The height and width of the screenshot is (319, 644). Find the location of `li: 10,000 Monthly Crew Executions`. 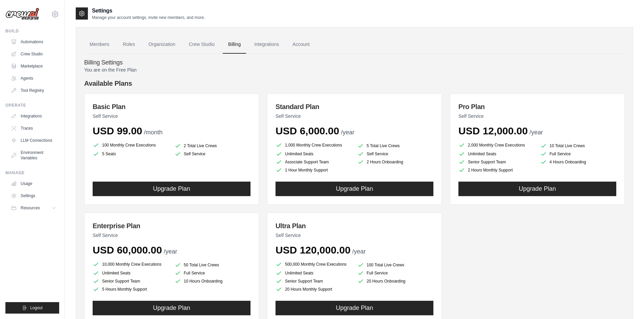

li: 10,000 Monthly Crew Executions is located at coordinates (131, 265).